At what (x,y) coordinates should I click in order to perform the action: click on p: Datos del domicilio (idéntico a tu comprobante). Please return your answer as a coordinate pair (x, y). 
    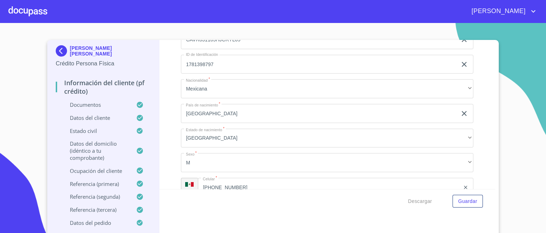
    Looking at the image, I should click on (96, 150).